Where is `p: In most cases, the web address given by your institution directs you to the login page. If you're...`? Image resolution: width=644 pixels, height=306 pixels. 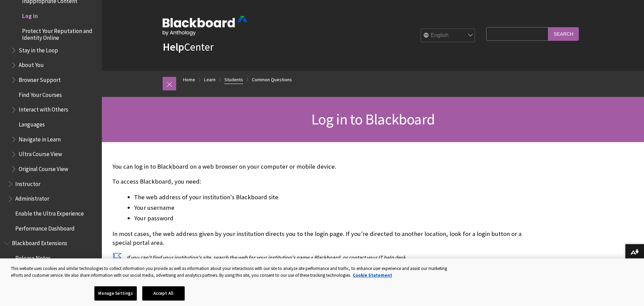 p: In most cases, the web address given by your institution directs you to the login page. If you're... is located at coordinates (323, 238).